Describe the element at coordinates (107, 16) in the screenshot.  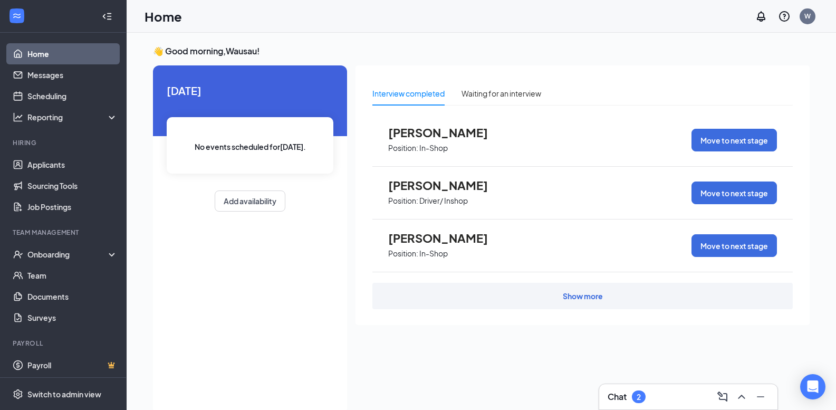
I see `svg: Collapse` at that location.